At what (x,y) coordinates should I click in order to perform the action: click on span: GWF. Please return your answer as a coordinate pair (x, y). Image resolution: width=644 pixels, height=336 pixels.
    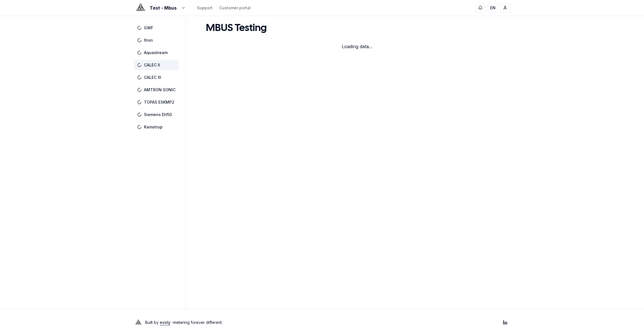
    Looking at the image, I should click on (148, 28).